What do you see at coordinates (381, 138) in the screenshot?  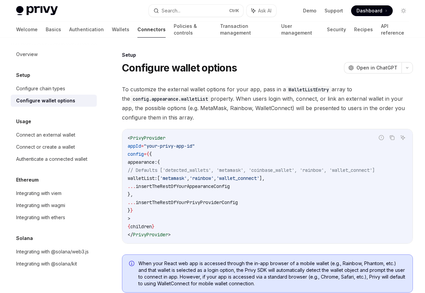 I see `button: Report incorrect code` at bounding box center [381, 138].